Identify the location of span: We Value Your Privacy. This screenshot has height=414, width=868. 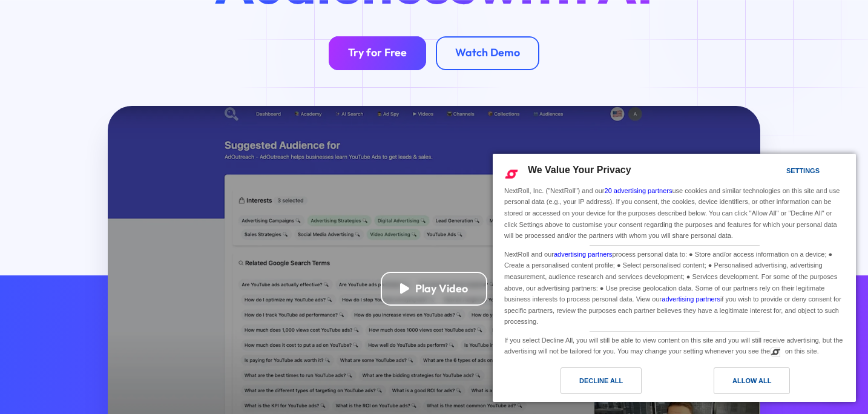
(579, 170).